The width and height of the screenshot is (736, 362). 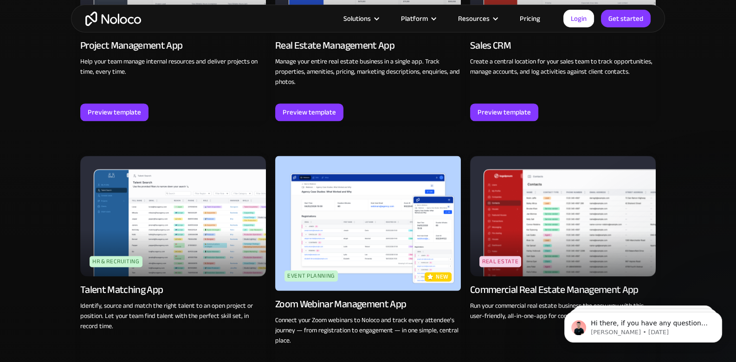 I want to click on div: HR & Recruiting, so click(x=116, y=262).